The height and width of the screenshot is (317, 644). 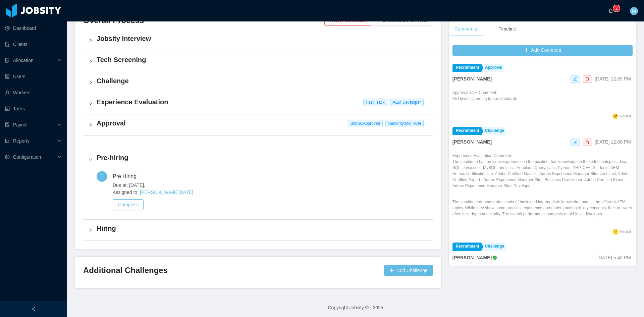 I want to click on div: icon: rightApproval, so click(x=258, y=125).